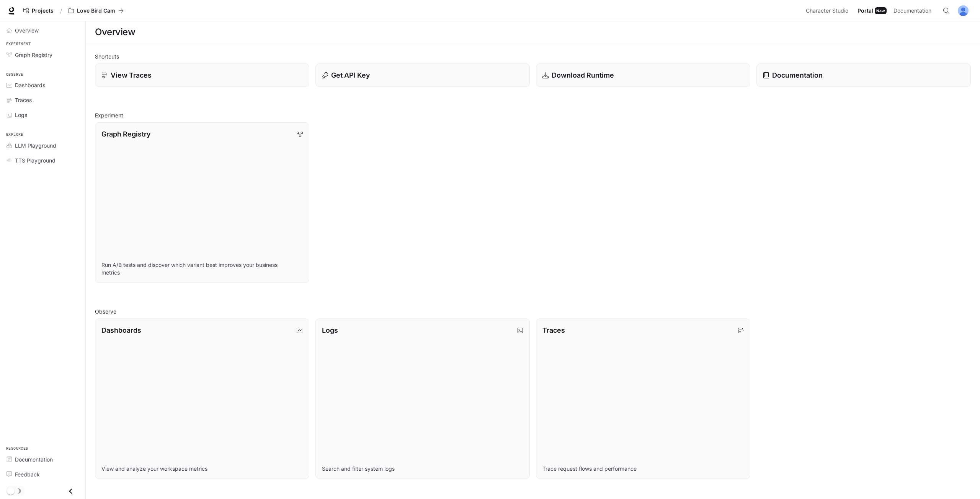 The height and width of the screenshot is (499, 980). What do you see at coordinates (872, 11) in the screenshot?
I see `a: PortalNew` at bounding box center [872, 11].